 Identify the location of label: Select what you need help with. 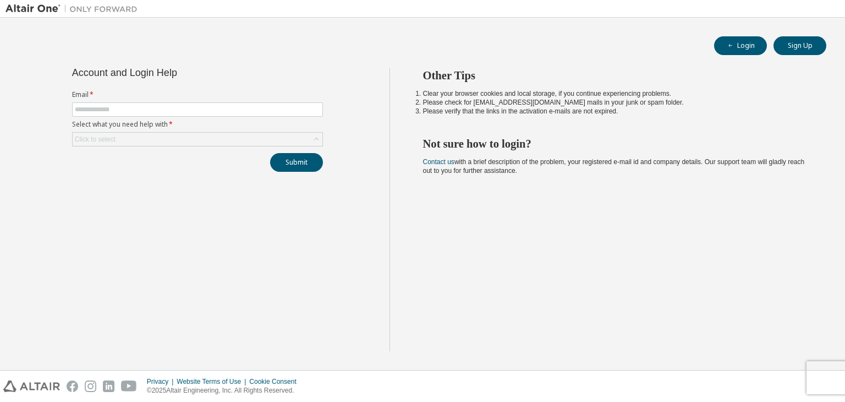
(198, 124).